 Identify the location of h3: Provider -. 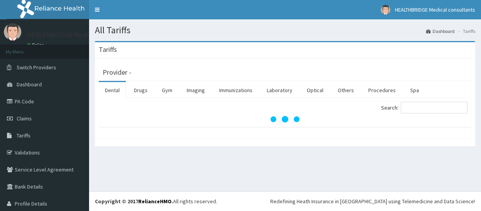
(117, 72).